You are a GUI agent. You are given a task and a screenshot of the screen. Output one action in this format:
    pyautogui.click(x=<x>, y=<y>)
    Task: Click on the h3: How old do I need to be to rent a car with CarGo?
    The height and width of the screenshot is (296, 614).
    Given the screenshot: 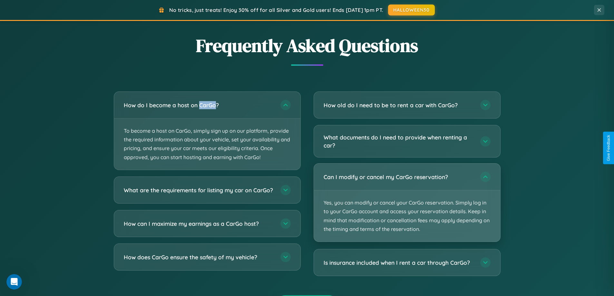 What is the action you would take?
    pyautogui.click(x=399, y=105)
    